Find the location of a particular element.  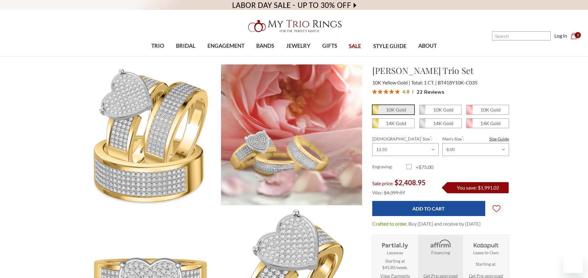

a: SALE is located at coordinates (355, 46).